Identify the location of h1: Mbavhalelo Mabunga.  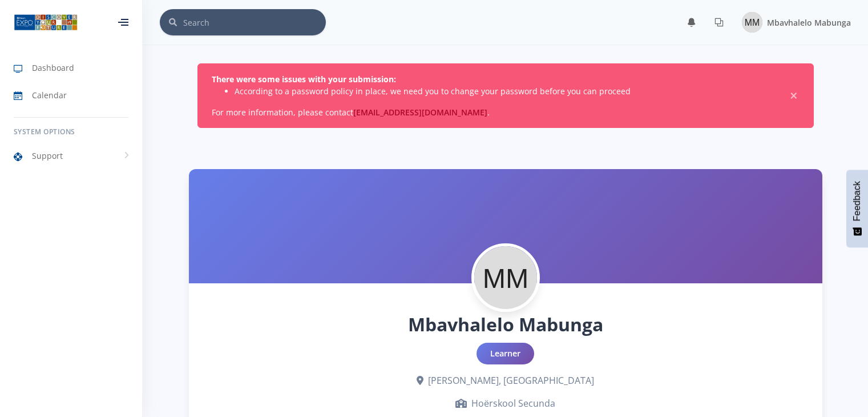
(506, 324).